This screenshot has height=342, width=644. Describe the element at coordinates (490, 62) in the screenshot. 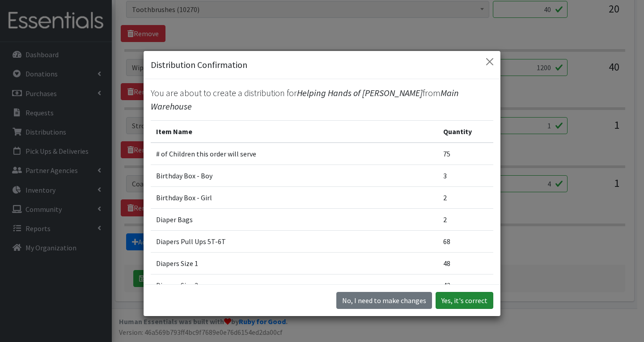

I see `button: Close` at that location.